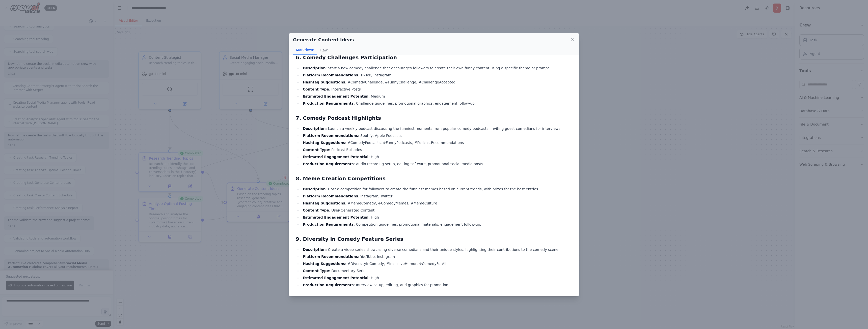 This screenshot has width=868, height=329. Describe the element at coordinates (324, 50) in the screenshot. I see `button: Raw` at that location.